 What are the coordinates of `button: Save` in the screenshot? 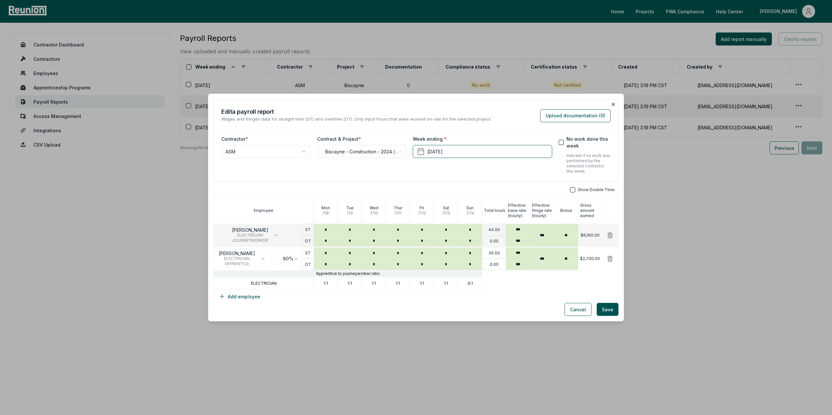 It's located at (608, 310).